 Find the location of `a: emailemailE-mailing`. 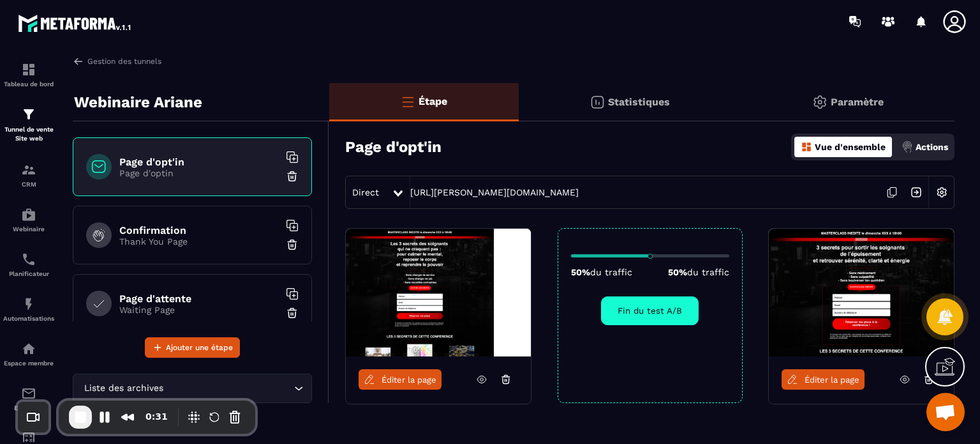

a: emailemailE-mailing is located at coordinates (29, 399).